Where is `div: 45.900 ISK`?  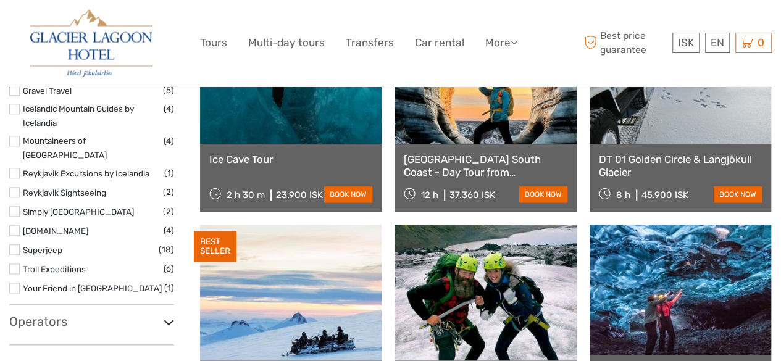
div: 45.900 ISK is located at coordinates (665, 195).